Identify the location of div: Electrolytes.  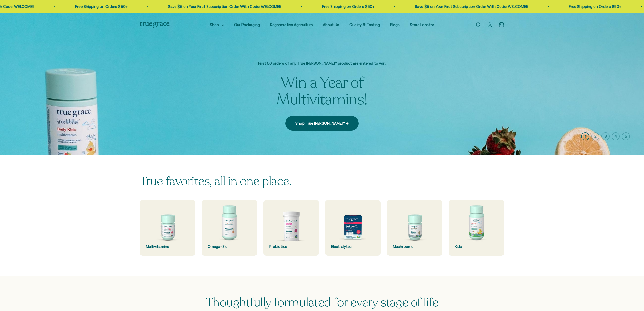
(353, 247).